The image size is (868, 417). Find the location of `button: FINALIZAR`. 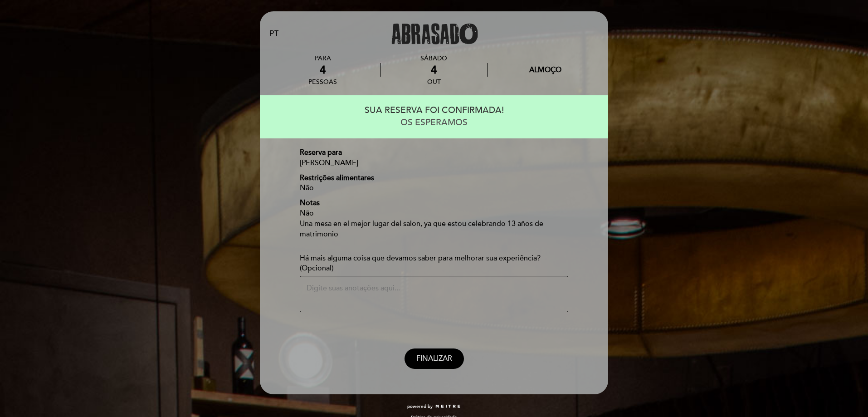

button: FINALIZAR is located at coordinates (434, 359).